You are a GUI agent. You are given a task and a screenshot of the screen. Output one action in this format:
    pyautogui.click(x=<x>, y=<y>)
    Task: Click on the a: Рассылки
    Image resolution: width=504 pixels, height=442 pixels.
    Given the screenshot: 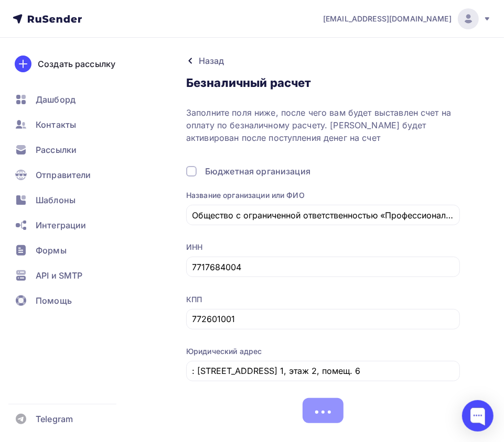 What is the action you would take?
    pyautogui.click(x=71, y=150)
    